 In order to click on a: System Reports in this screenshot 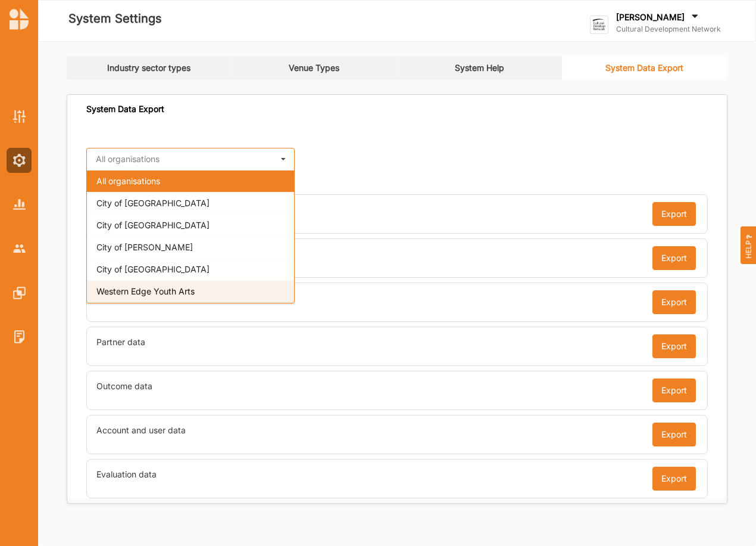, I will do `click(19, 205)`.